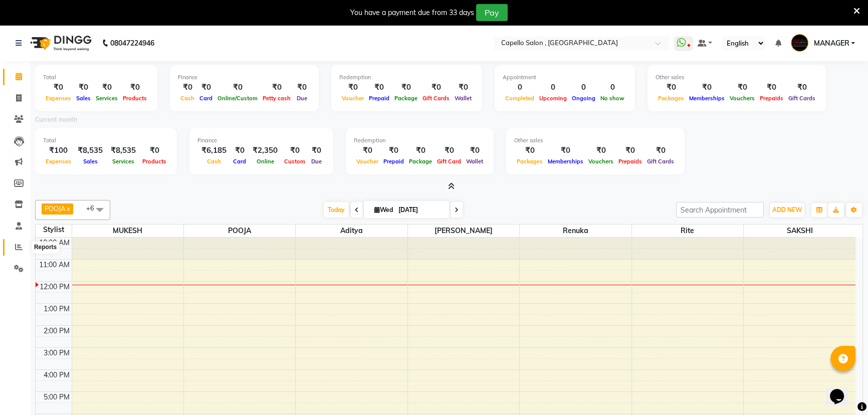 The height and width of the screenshot is (415, 868). I want to click on div: ₹2,350, so click(265, 150).